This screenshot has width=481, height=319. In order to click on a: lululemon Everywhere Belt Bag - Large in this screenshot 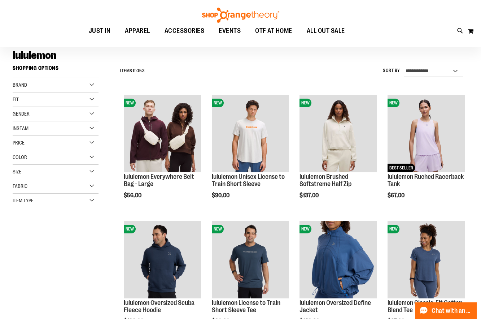, I will do `click(159, 180)`.